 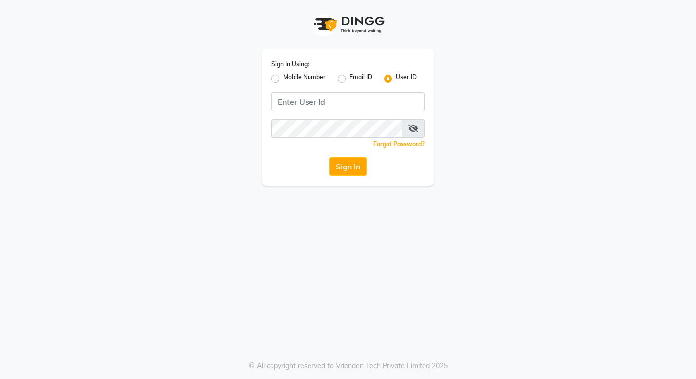 What do you see at coordinates (348, 166) in the screenshot?
I see `button: Sign In` at bounding box center [348, 166].